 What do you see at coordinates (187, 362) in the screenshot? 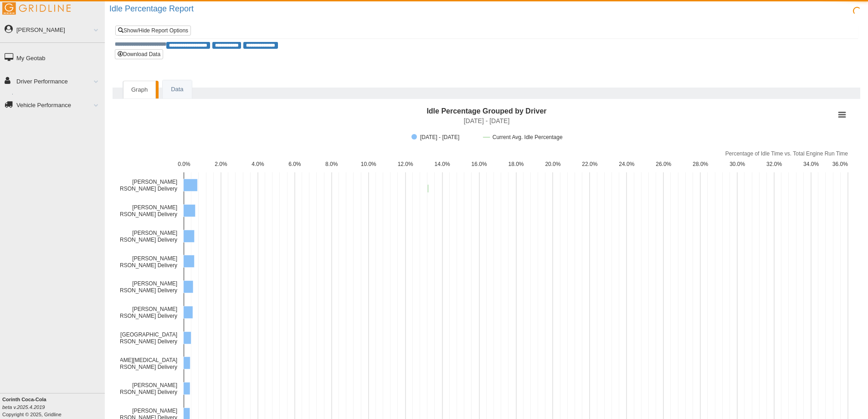
I see `path: Davis, Jalyn Jackson Delivery, 16.46. 8/24/2025 - 9/13/2025.` at bounding box center [187, 362].